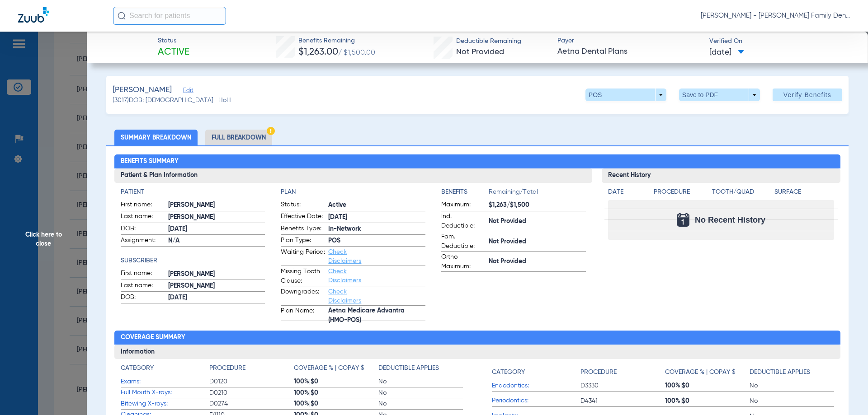 This screenshot has width=868, height=415. What do you see at coordinates (742, 194) in the screenshot?
I see `app-breakdown-title: Tooth/Quad` at bounding box center [742, 194].